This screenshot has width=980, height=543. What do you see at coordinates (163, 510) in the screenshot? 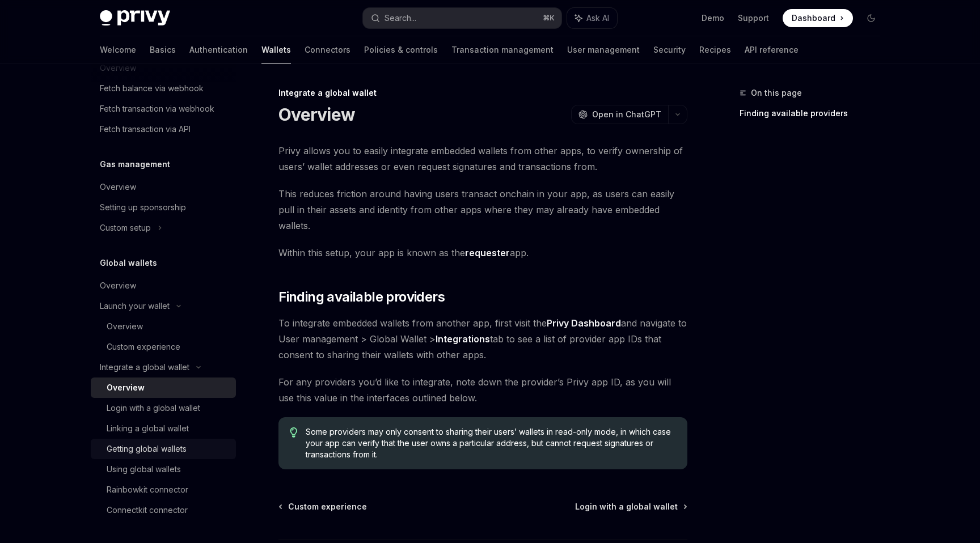
I see `a: Connectkit connector` at bounding box center [163, 510].